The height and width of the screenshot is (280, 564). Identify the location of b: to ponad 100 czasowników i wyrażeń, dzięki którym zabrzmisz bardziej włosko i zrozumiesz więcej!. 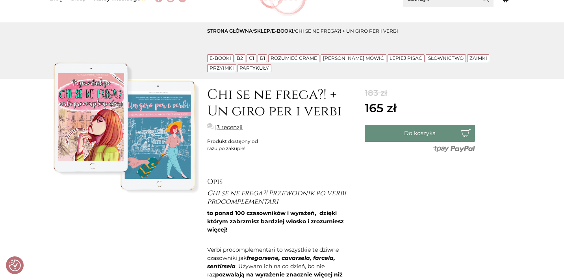
(275, 221).